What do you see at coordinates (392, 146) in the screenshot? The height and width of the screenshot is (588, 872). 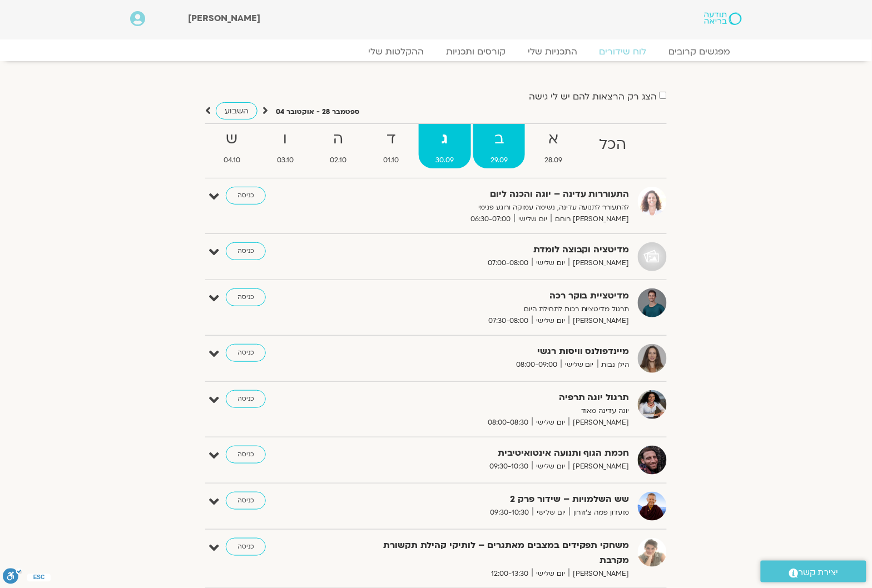 I see `a: ד01.10` at bounding box center [392, 146].